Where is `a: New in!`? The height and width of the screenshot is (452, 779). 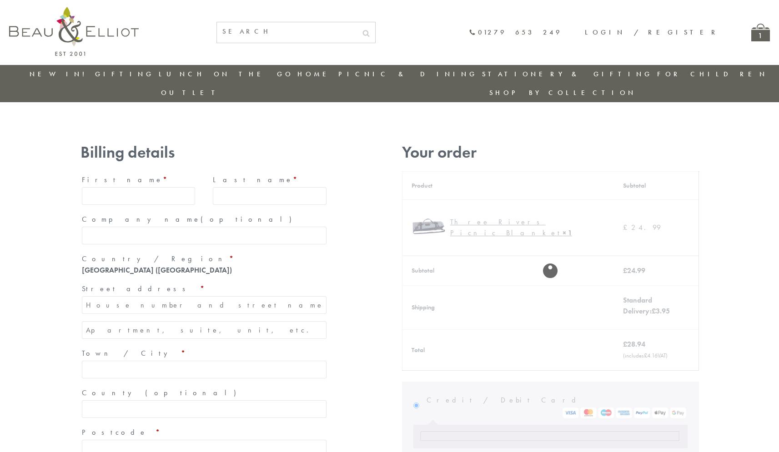
a: New in! is located at coordinates (60, 74).